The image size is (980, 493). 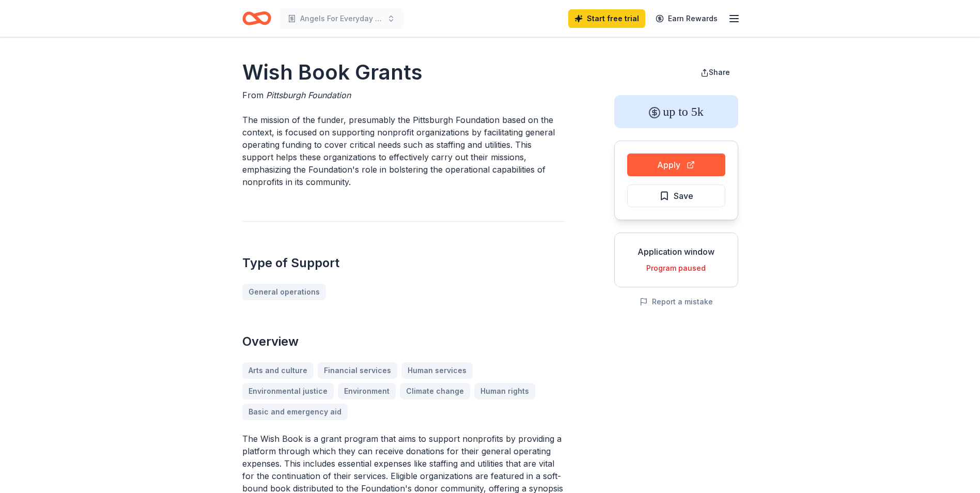 I want to click on button: Save, so click(x=676, y=196).